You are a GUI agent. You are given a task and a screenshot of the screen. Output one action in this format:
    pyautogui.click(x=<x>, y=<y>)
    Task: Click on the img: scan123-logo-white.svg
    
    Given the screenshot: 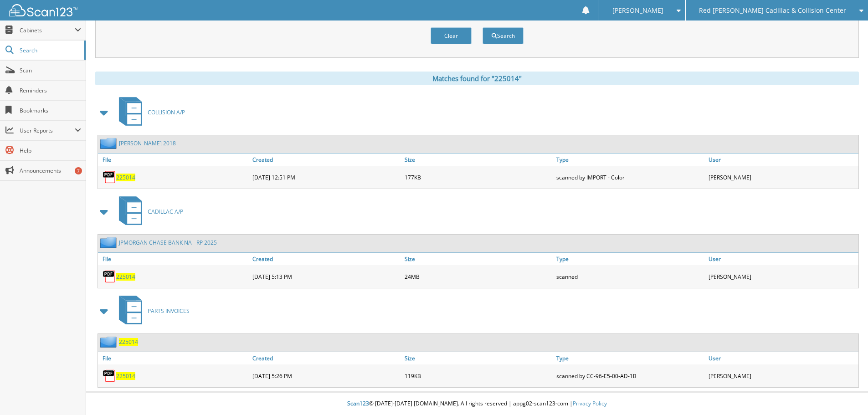 What is the action you would take?
    pyautogui.click(x=43, y=10)
    